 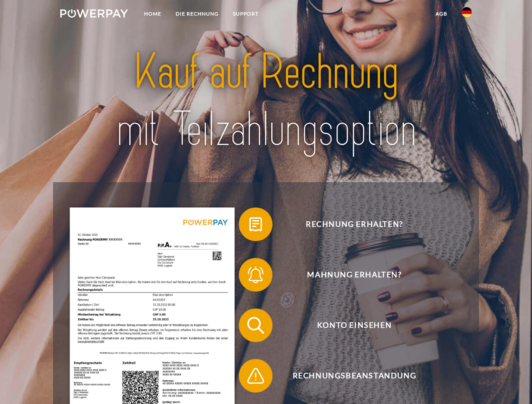 What do you see at coordinates (348, 325) in the screenshot?
I see `a: Konto einsehen` at bounding box center [348, 325].